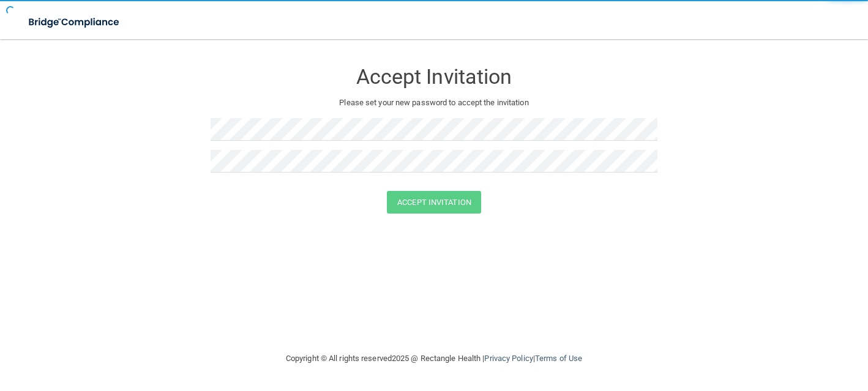  Describe the element at coordinates (434, 202) in the screenshot. I see `button: Accept Invitation` at that location.